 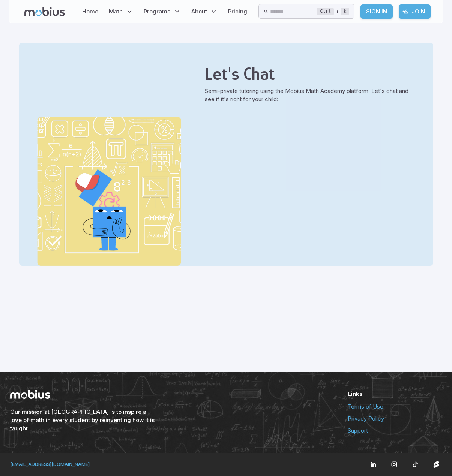 I want to click on a: Join, so click(x=415, y=12).